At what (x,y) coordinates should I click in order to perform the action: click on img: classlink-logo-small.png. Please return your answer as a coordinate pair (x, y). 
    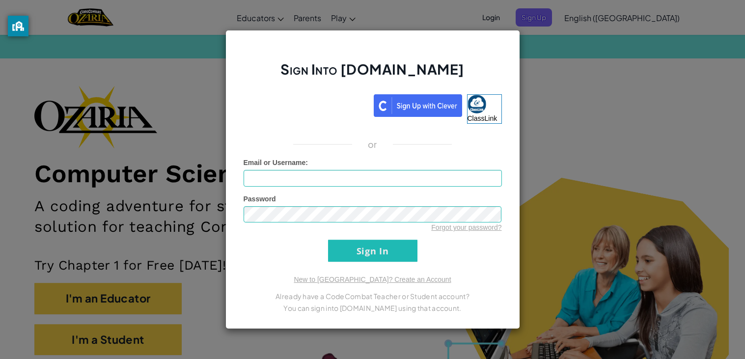
    Looking at the image, I should click on (477, 104).